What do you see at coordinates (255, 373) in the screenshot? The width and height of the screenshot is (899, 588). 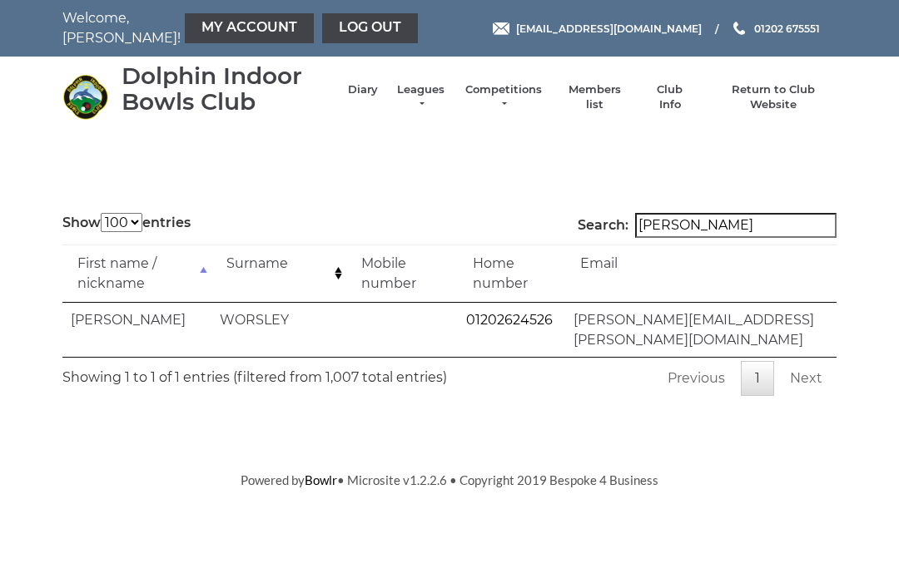 I see `div: Showing 1 to 1 of 1 entries (filtered from 1,007 total entries)` at bounding box center [255, 373].